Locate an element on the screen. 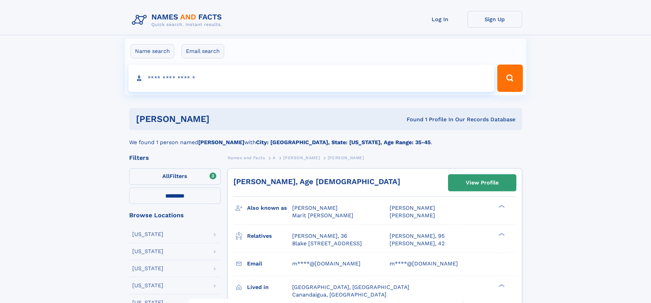 The height and width of the screenshot is (303, 651). button: Search Button is located at coordinates (510, 78).